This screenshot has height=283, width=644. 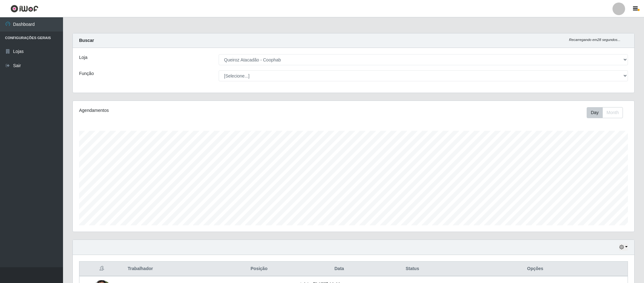 What do you see at coordinates (595, 113) in the screenshot?
I see `button: Day` at bounding box center [595, 113].